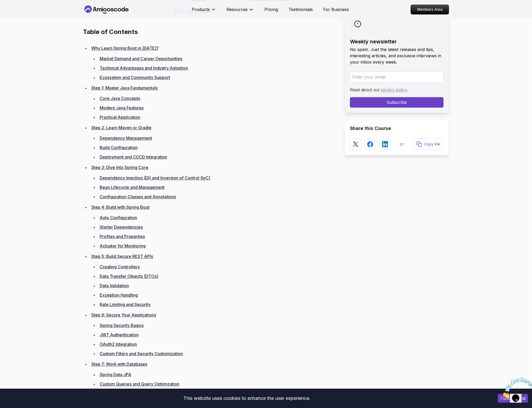 Image resolution: width=532 pixels, height=408 pixels. What do you see at coordinates (119, 364) in the screenshot?
I see `a: Step 7: Work with Databases` at bounding box center [119, 364].